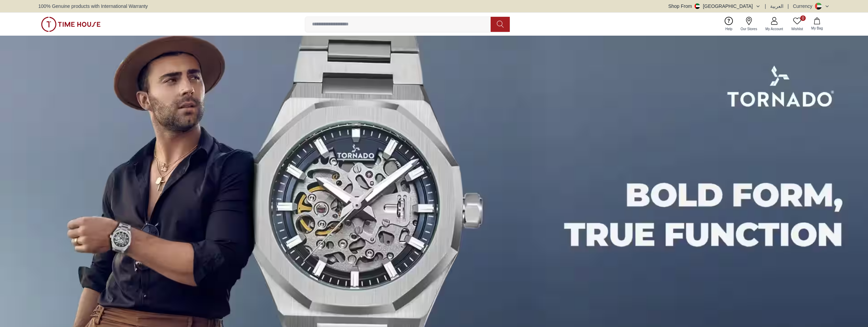  What do you see at coordinates (749, 24) in the screenshot?
I see `a: Our Stores` at bounding box center [749, 24].